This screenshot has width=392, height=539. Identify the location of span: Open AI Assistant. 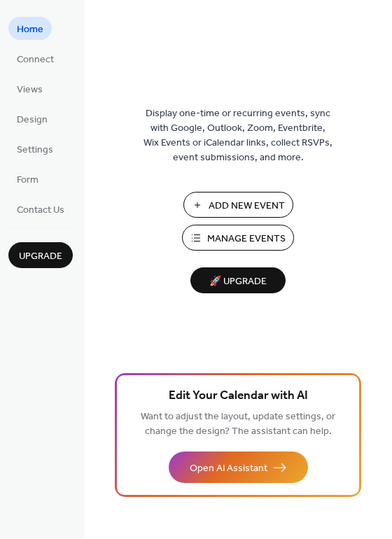
(228, 469).